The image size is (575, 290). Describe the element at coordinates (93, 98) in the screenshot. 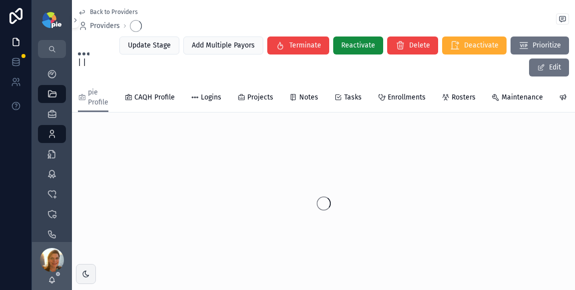

I see `a: pie Profile` at that location.